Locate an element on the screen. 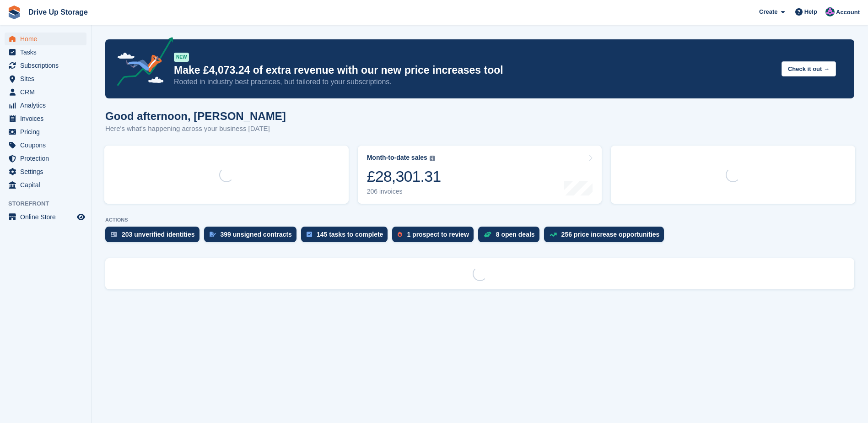 The width and height of the screenshot is (868, 423). a: 1 prospect to review is located at coordinates (435, 237).